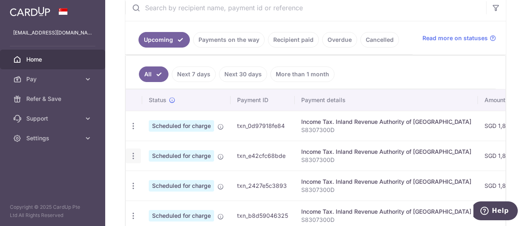 The width and height of the screenshot is (526, 226). Describe the element at coordinates (386, 100) in the screenshot. I see `th: Payment details` at that location.